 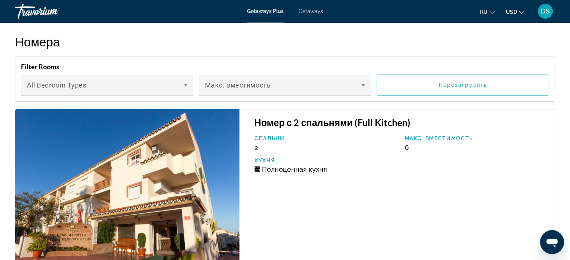 I want to click on button: User Menu, so click(x=545, y=11).